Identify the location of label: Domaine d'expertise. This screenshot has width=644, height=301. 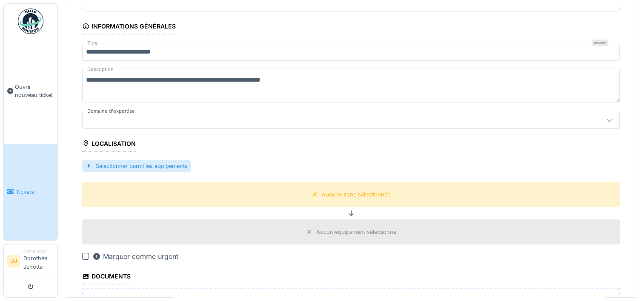
(111, 111).